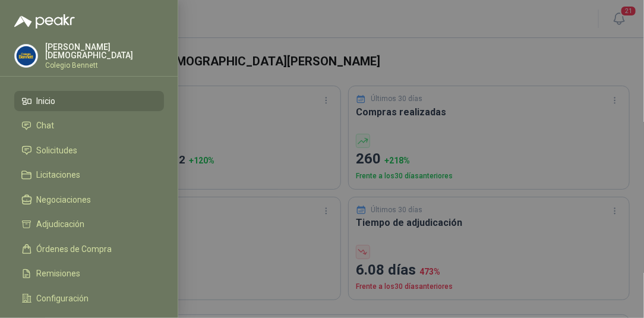 This screenshot has height=318, width=644. What do you see at coordinates (89, 101) in the screenshot?
I see `a: Inicio` at bounding box center [89, 101].